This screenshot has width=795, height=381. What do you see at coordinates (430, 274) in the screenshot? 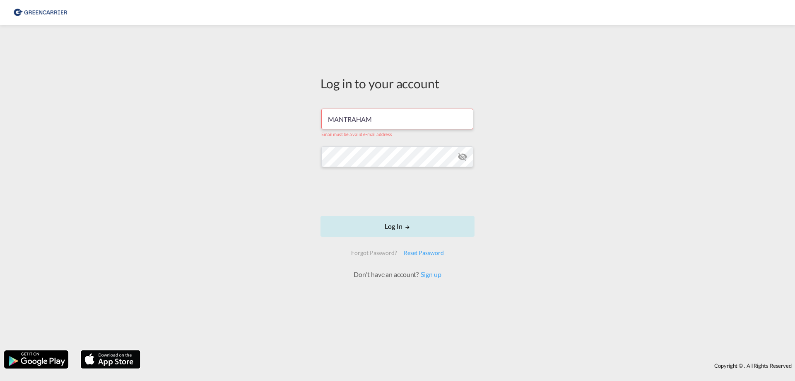
I see `a: Sign up` at bounding box center [430, 274].